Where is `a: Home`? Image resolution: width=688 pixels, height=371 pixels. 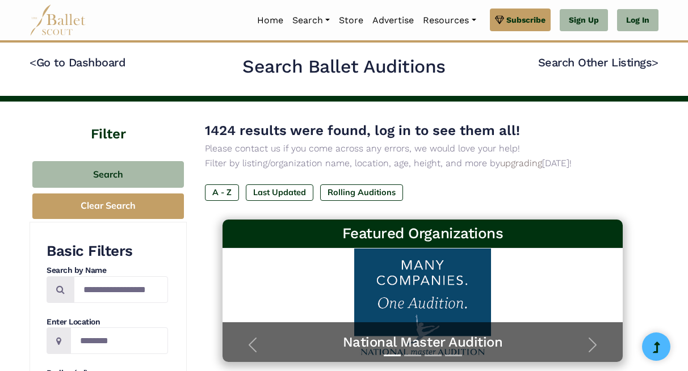 a: Home is located at coordinates (270, 20).